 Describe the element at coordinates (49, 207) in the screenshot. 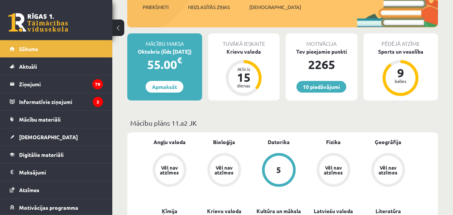

I see `span: Motivācijas programma` at that location.